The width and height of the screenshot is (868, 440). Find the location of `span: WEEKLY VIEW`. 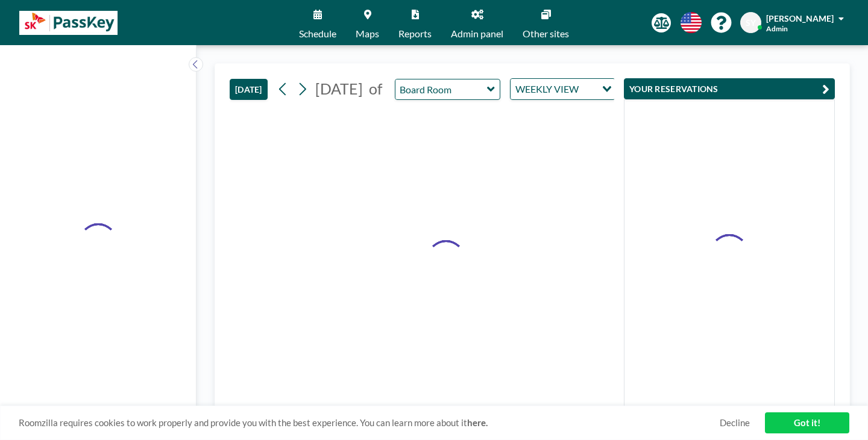

span: WEEKLY VIEW is located at coordinates (547, 89).